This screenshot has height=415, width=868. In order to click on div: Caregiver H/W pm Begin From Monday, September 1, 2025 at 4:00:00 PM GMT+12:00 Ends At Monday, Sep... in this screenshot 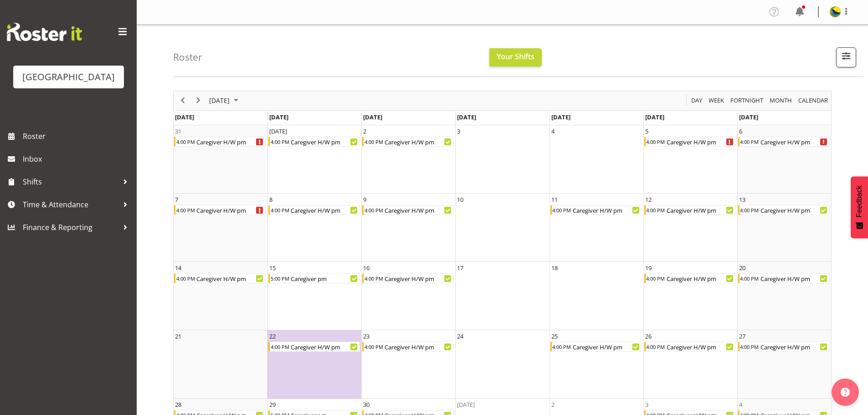, I will do `click(314, 142)`.